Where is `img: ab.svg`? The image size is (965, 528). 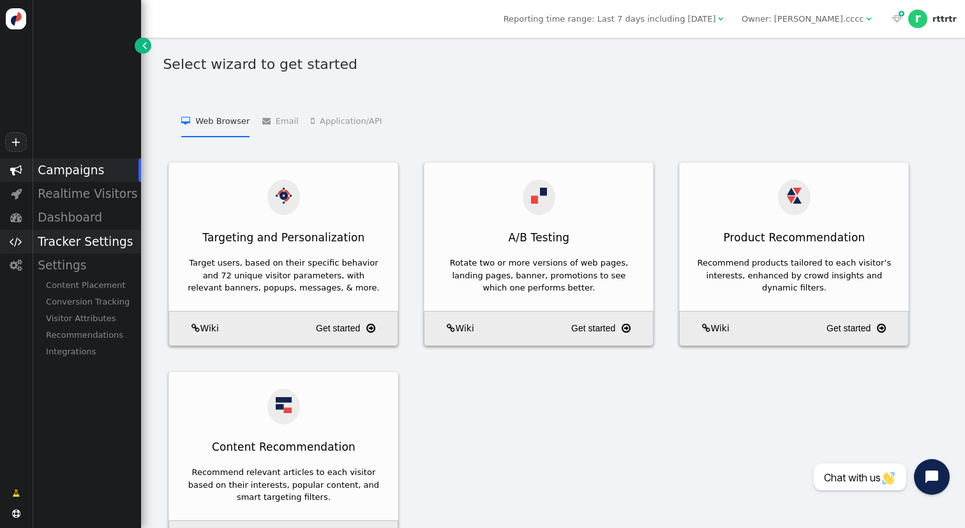 img: ab.svg is located at coordinates (539, 195).